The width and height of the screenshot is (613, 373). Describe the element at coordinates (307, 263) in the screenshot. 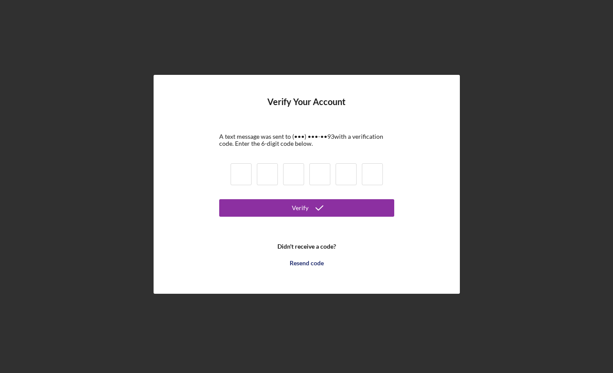

I see `button: Resend code` at that location.